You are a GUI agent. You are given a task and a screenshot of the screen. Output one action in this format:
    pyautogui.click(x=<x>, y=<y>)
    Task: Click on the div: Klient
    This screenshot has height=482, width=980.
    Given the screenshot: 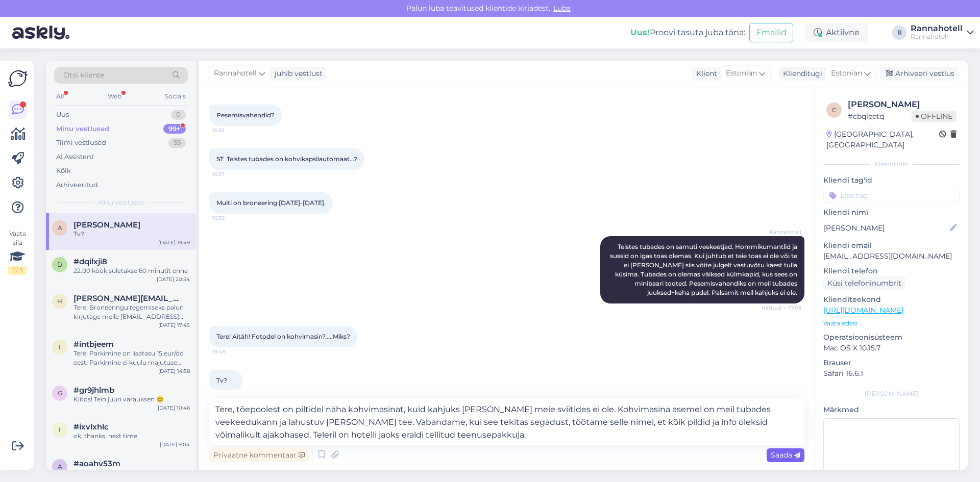 What is the action you would take?
    pyautogui.click(x=704, y=74)
    